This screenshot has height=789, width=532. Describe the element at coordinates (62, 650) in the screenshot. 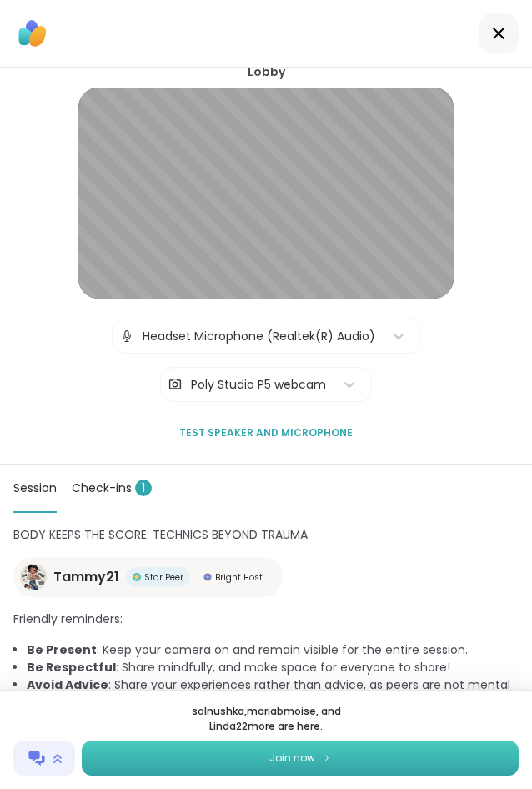

I see `b: Be Present` at that location.